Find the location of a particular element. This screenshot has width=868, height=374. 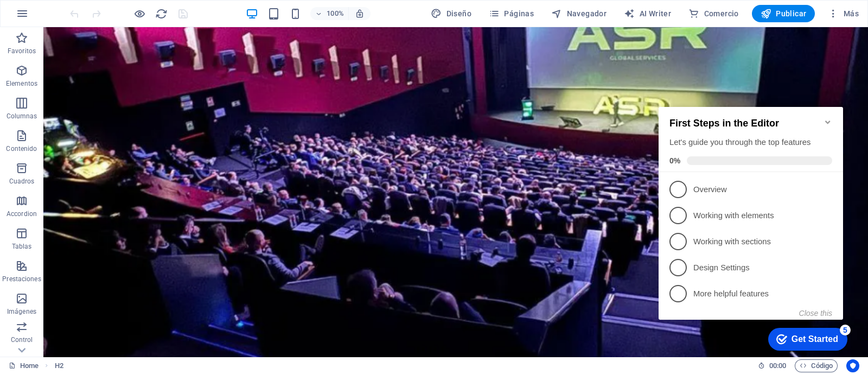

i: Al redimensionar, ajustar el nivel de zoom automáticamente para ajustarse al dispositivo elegido. is located at coordinates (360, 14).